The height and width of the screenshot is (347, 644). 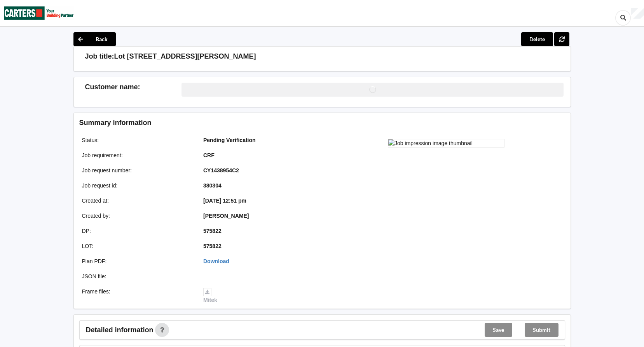 I want to click on span: Detailed information, so click(x=120, y=330).